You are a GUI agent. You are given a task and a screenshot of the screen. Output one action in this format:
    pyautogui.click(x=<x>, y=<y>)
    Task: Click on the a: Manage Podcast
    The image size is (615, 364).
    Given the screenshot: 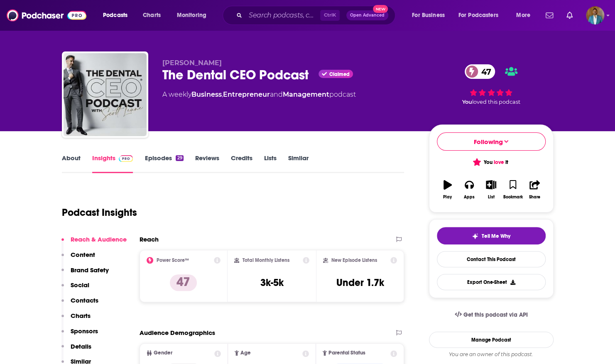 What is the action you would take?
    pyautogui.click(x=491, y=339)
    